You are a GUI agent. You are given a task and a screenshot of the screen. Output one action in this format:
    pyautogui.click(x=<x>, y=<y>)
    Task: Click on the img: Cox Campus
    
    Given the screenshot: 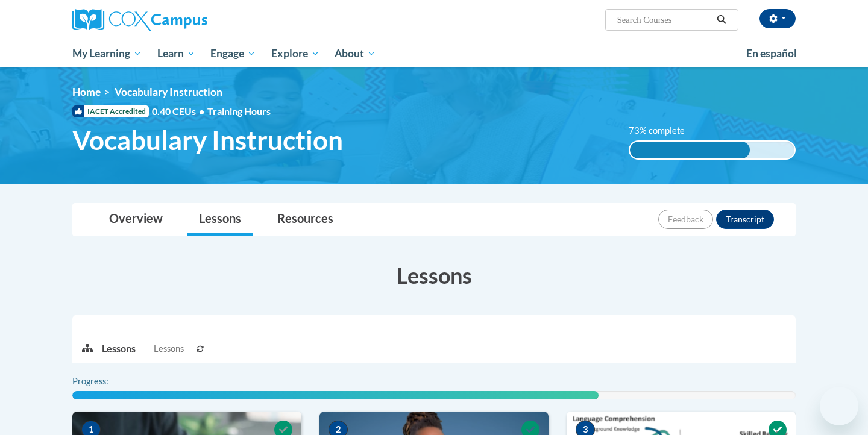 What is the action you would take?
    pyautogui.click(x=140, y=20)
    